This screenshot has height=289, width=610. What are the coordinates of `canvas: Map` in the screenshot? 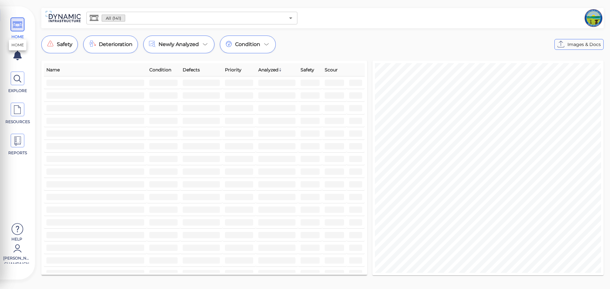 It's located at (488, 168).